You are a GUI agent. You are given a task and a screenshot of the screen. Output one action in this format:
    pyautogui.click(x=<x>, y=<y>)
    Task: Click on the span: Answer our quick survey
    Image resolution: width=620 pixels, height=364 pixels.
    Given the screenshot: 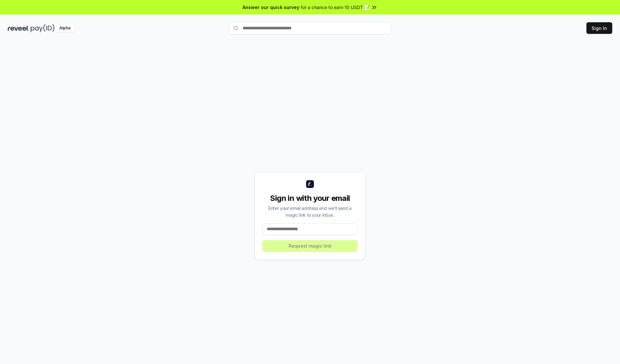 What is the action you would take?
    pyautogui.click(x=271, y=7)
    